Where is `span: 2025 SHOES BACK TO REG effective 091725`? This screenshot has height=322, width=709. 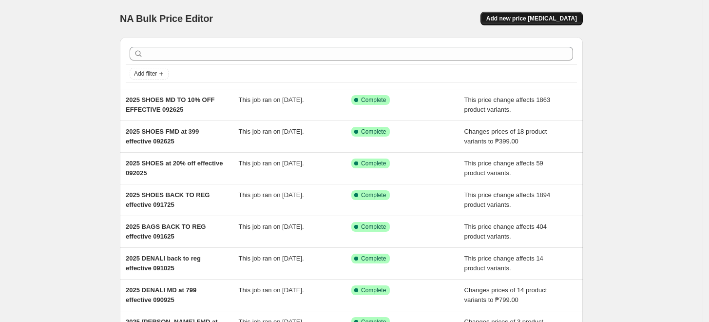
span: 2025 SHOES BACK TO REG effective 091725 is located at coordinates (168, 199).